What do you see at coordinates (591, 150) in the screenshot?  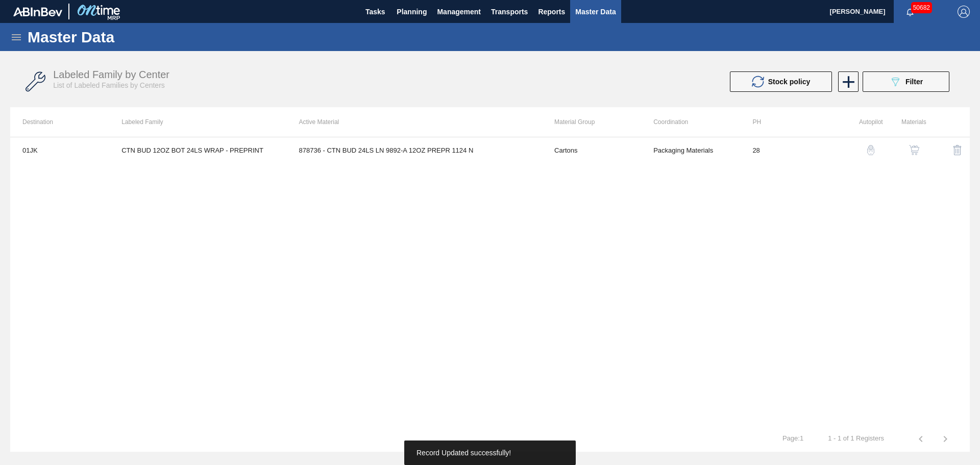 I see `td: Cartons` at bounding box center [591, 150].